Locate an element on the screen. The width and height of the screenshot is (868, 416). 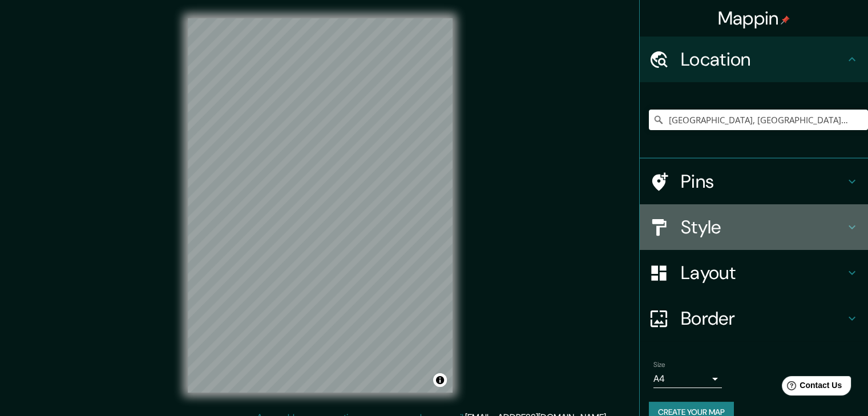
div: A4 is located at coordinates (688, 379).